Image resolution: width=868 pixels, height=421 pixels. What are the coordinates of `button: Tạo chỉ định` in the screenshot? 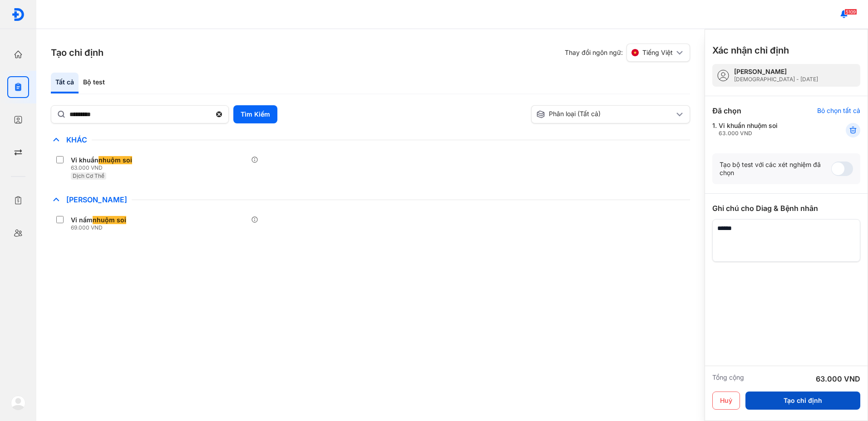 It's located at (803, 400).